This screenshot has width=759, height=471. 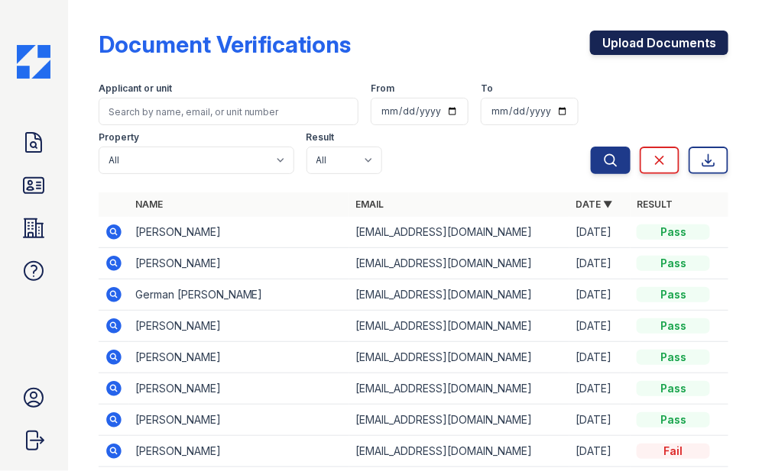 What do you see at coordinates (34, 62) in the screenshot?
I see `img: CE_Icon_Blue-c292c112584629df590d857e76928e9f676e5b41ef8f769ba2f05ee15b207248.png` at bounding box center [34, 62].